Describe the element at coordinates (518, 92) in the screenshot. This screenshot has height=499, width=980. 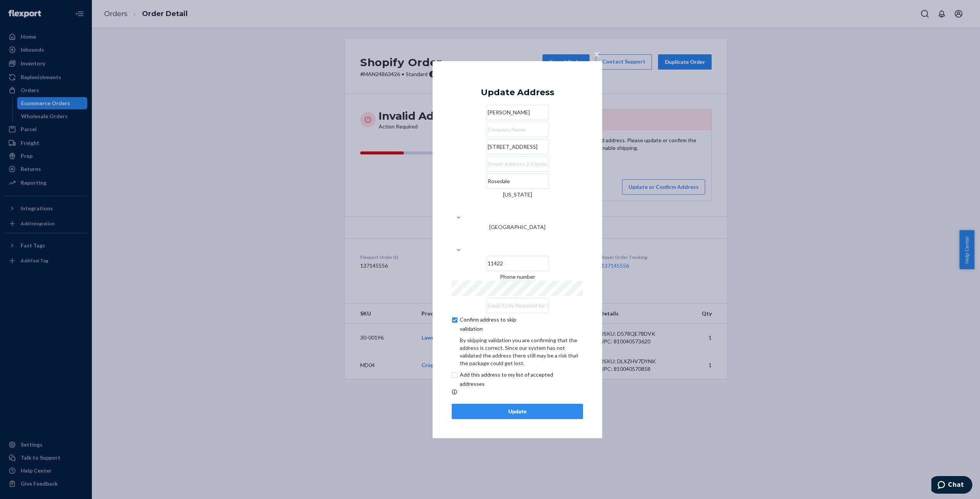
I see `div: Update Address` at that location.